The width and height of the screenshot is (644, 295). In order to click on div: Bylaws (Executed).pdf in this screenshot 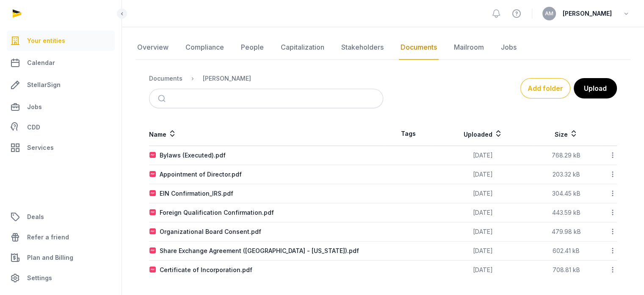, I will do `click(193, 155)`.